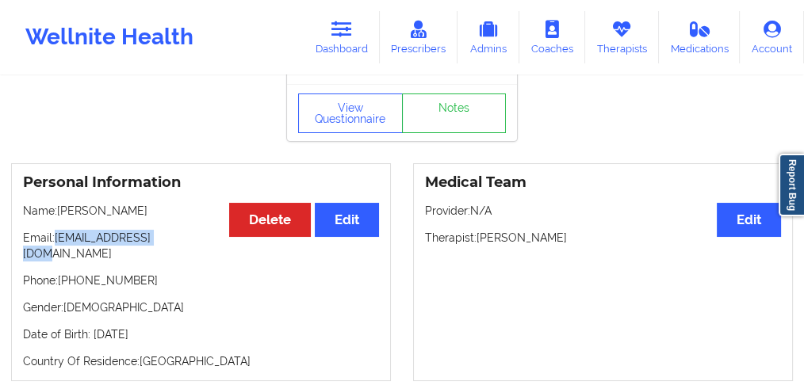 Image resolution: width=804 pixels, height=385 pixels. I want to click on a: Notes, so click(454, 113).